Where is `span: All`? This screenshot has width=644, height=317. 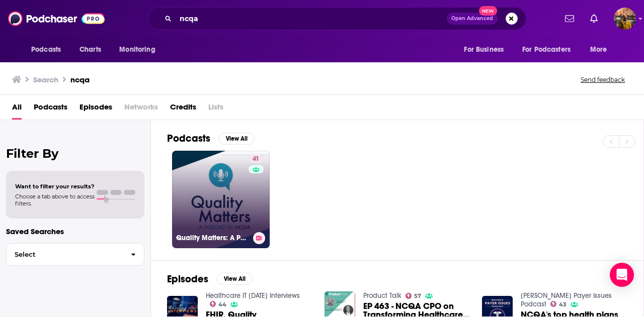
span: All is located at coordinates (16, 109).